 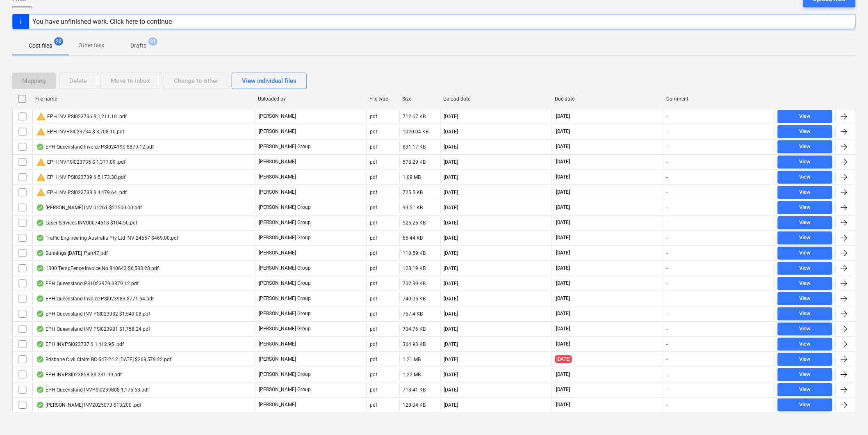 What do you see at coordinates (415, 405) in the screenshot?
I see `div: 128.04 KB` at bounding box center [415, 405].